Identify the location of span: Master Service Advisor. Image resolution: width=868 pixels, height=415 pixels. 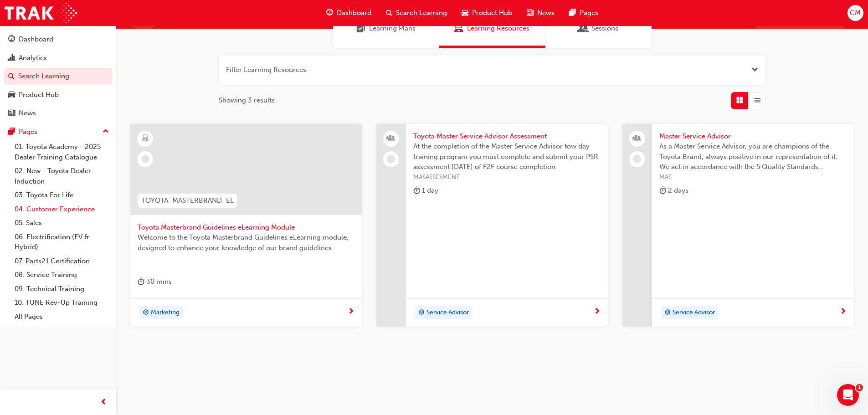
(752, 136).